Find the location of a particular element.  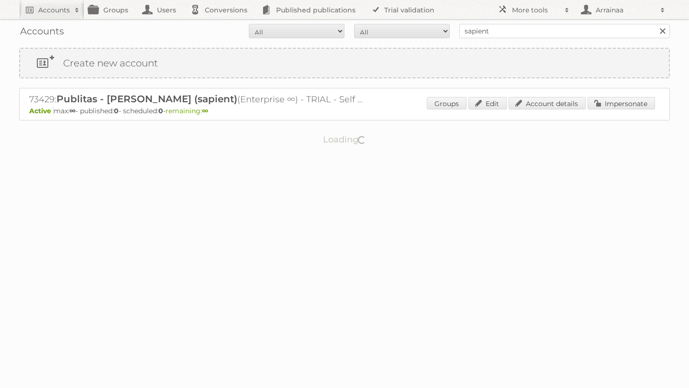

a: Account details is located at coordinates (547, 103).